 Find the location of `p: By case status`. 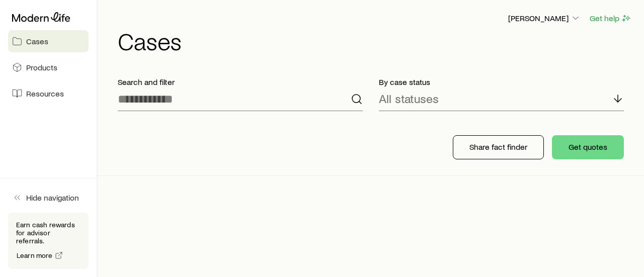

p: By case status is located at coordinates (501, 82).